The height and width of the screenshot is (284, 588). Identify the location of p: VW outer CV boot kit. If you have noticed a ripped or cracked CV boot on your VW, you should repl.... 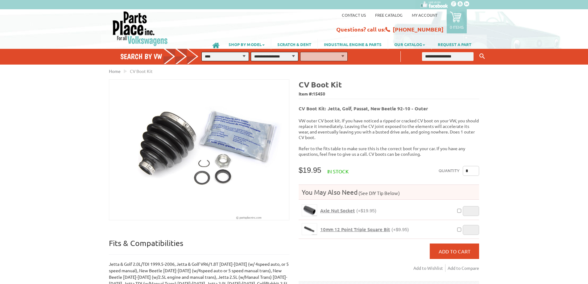
(389, 137).